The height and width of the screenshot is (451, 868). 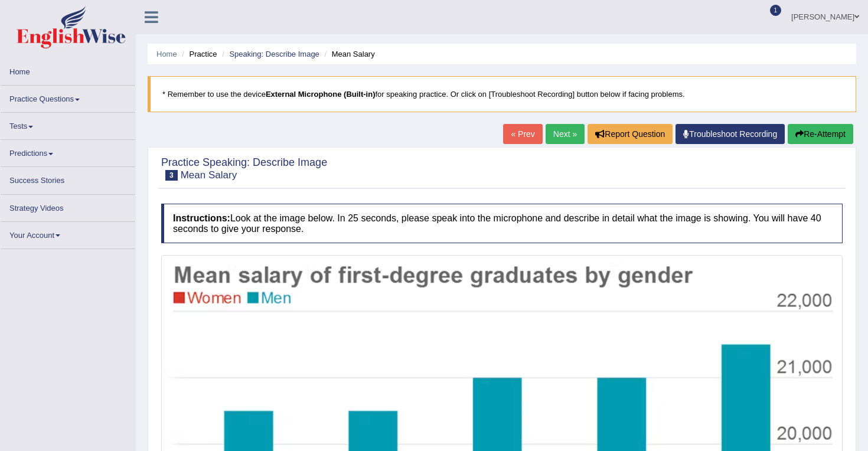 I want to click on a: Speaking: Describe Image, so click(x=274, y=54).